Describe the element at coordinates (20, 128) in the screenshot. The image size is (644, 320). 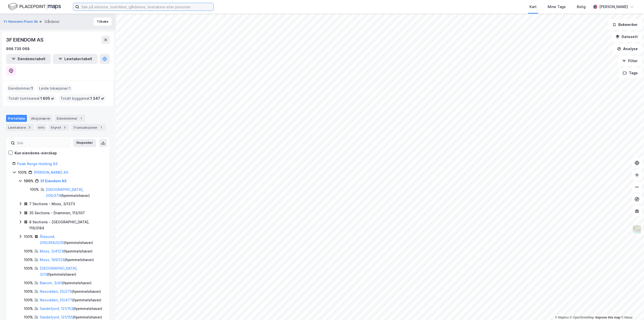
I see `div: Leietakere` at that location.